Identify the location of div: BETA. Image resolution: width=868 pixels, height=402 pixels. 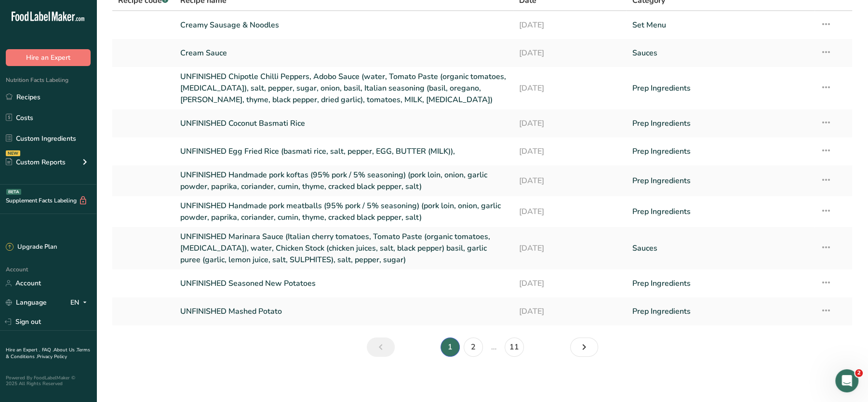
(13, 192).